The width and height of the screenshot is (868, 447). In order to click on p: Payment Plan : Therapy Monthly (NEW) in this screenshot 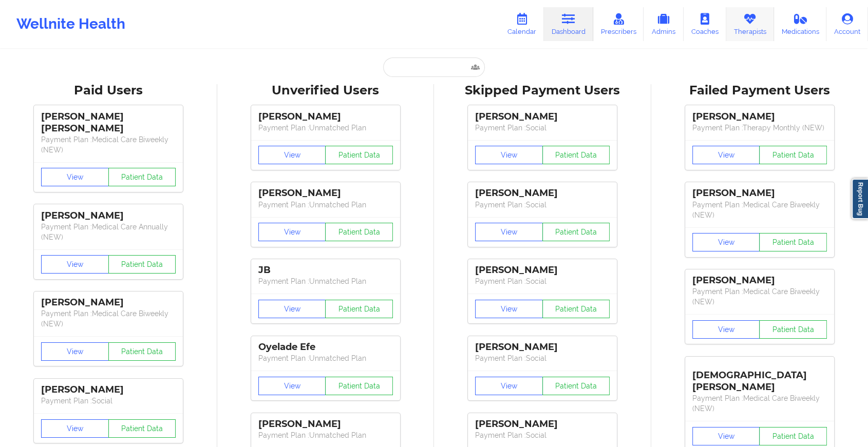, I will do `click(760, 128)`.